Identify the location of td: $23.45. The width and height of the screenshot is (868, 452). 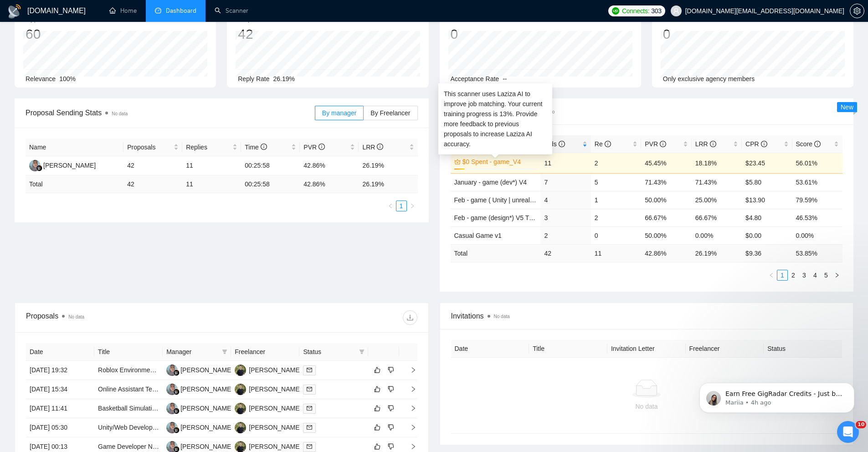
(767, 163).